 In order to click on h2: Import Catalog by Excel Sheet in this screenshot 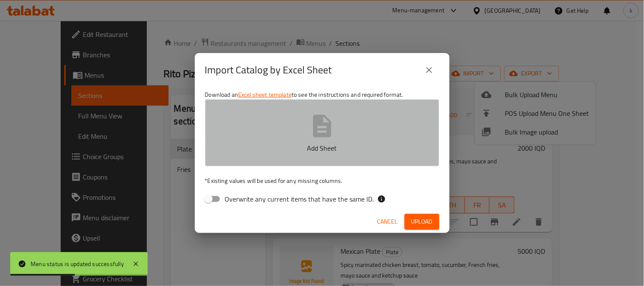, I will do `click(268, 70)`.